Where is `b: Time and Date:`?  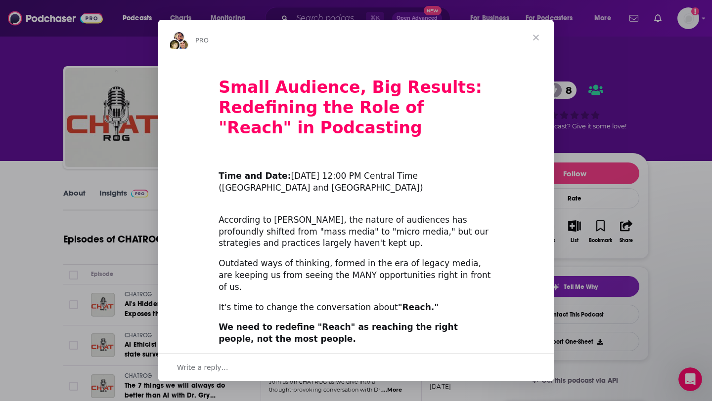 b: Time and Date: is located at coordinates (255, 176).